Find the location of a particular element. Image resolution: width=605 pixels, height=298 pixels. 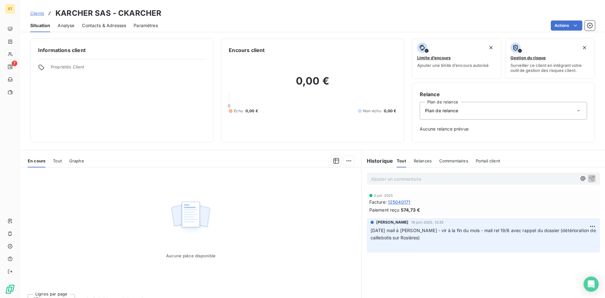

span: 7 is located at coordinates (15, 63).